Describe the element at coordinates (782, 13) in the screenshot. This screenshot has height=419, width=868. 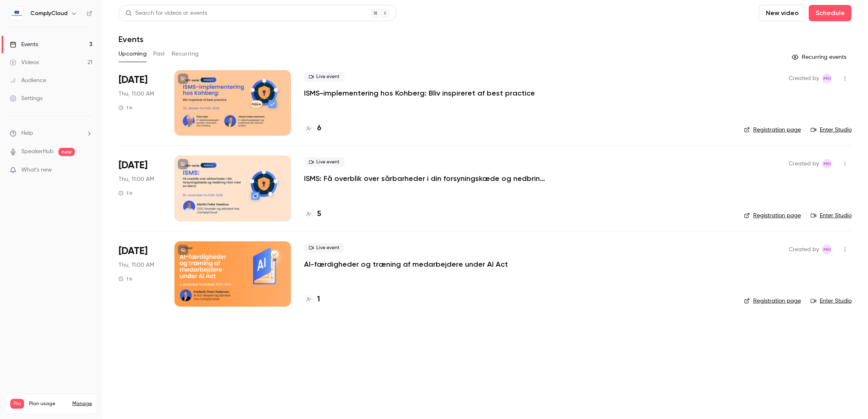
I see `button: New video` at that location.